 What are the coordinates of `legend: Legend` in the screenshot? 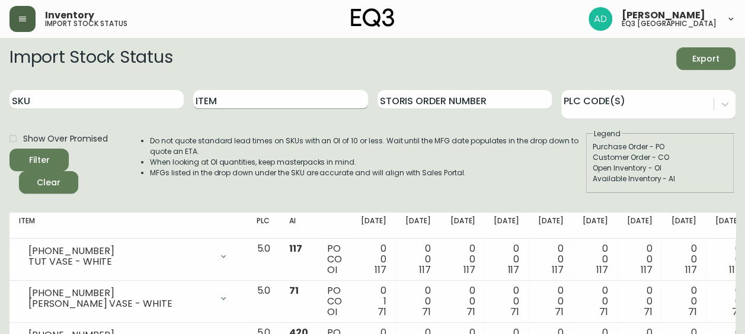 It's located at (607, 134).